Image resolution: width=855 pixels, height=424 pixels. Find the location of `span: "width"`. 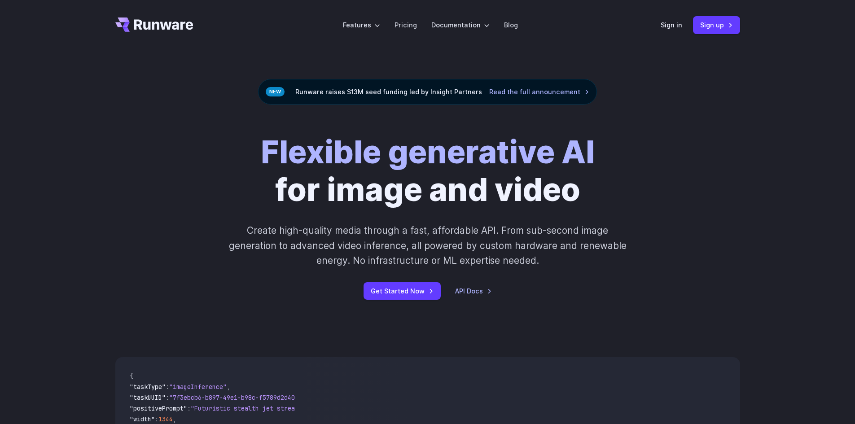

span: "width" is located at coordinates (142, 419).